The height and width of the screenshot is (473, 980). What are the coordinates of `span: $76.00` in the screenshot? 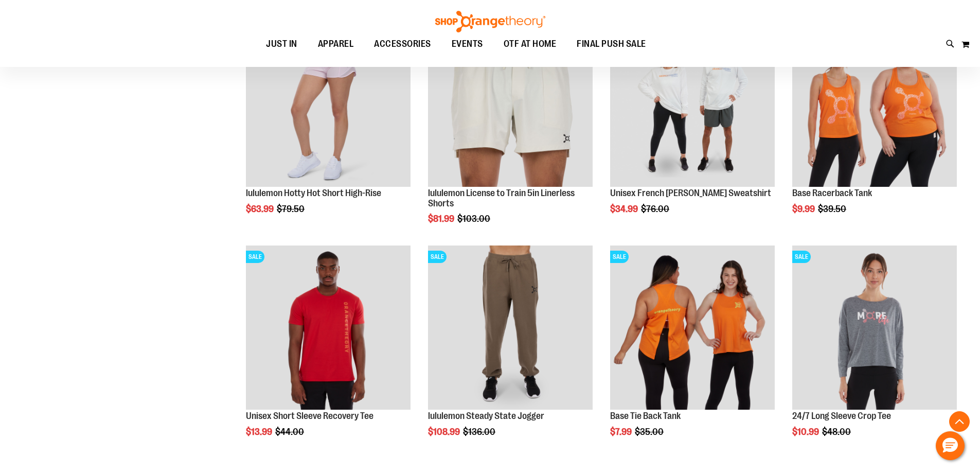 It's located at (657, 209).